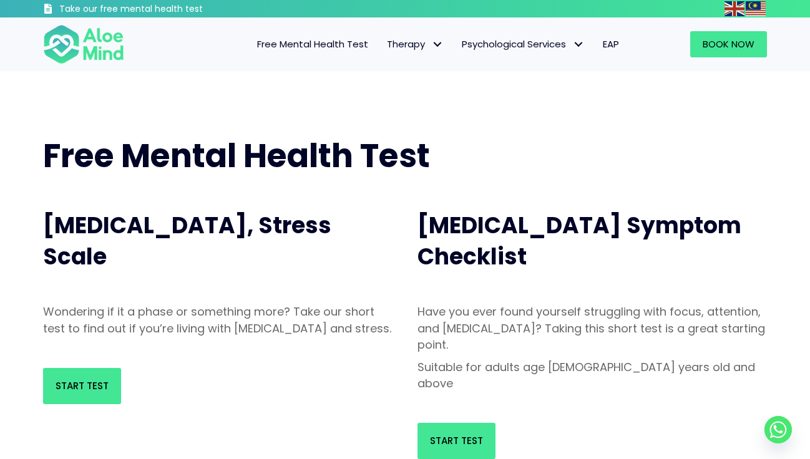 Image resolution: width=810 pixels, height=459 pixels. What do you see at coordinates (523, 44) in the screenshot?
I see `a: Psychological ServicesPsychological Services: submenu` at bounding box center [523, 44].